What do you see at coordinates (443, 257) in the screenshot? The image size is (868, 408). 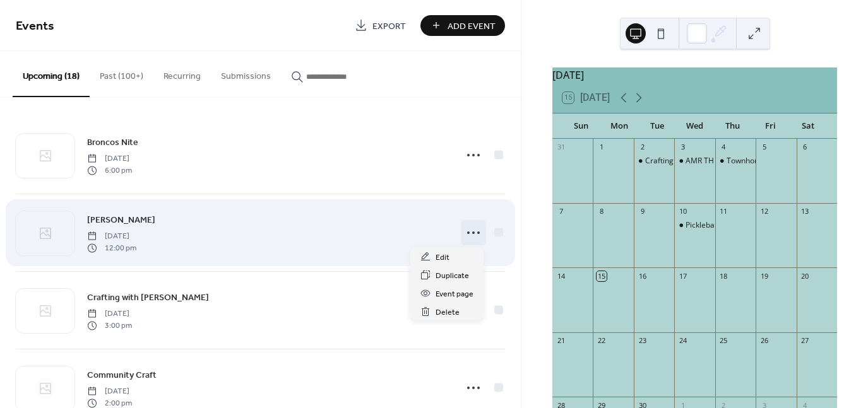 I see `span: Edit` at bounding box center [443, 257].